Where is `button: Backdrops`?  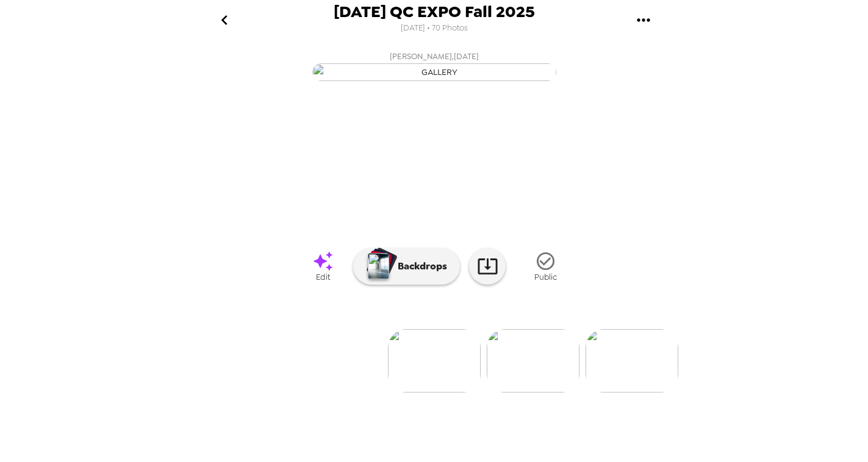
button: Backdrops is located at coordinates (406, 266).